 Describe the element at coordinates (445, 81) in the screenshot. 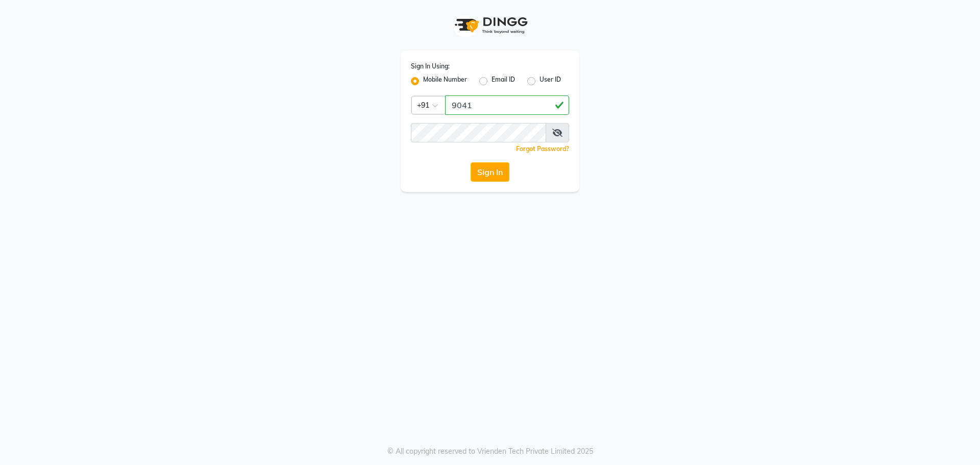

I see `label: Mobile Number` at that location.